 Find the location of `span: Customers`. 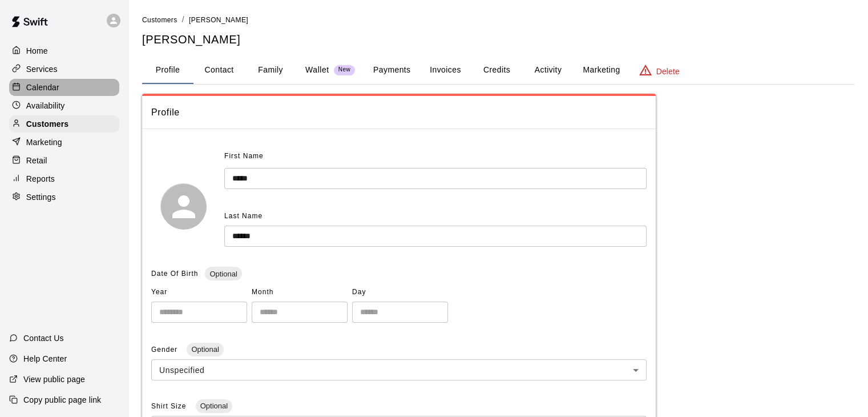

span: Customers is located at coordinates (160, 20).